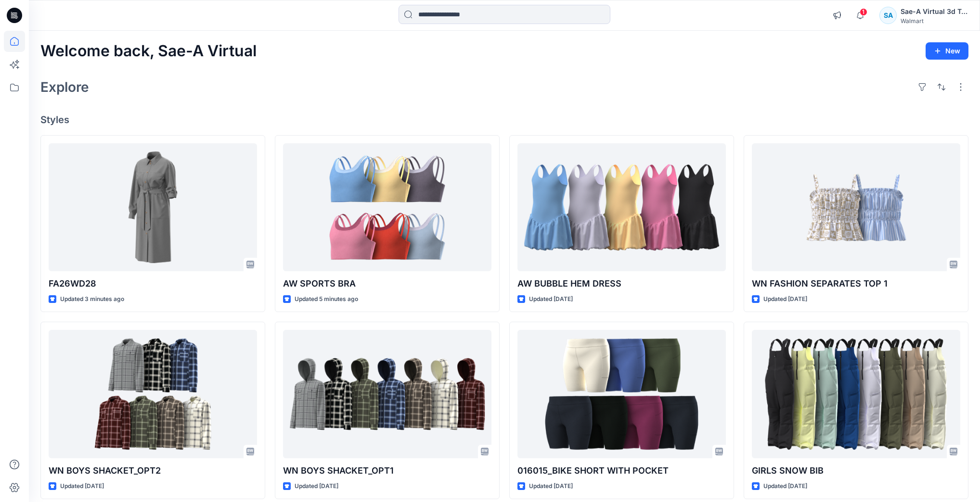  Describe the element at coordinates (152, 283) in the screenshot. I see `p: FA26WD28` at that location.